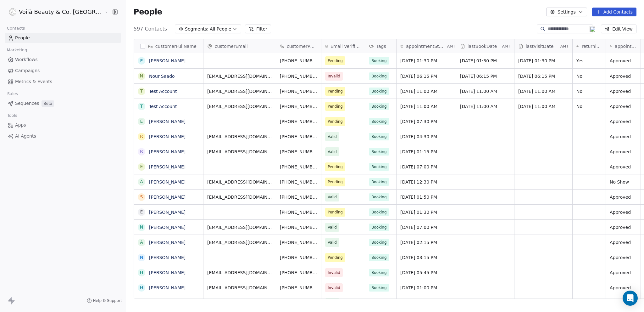 The height and width of the screenshot is (312, 644). What do you see at coordinates (197, 29) in the screenshot?
I see `span: Segments:` at bounding box center [197, 29].